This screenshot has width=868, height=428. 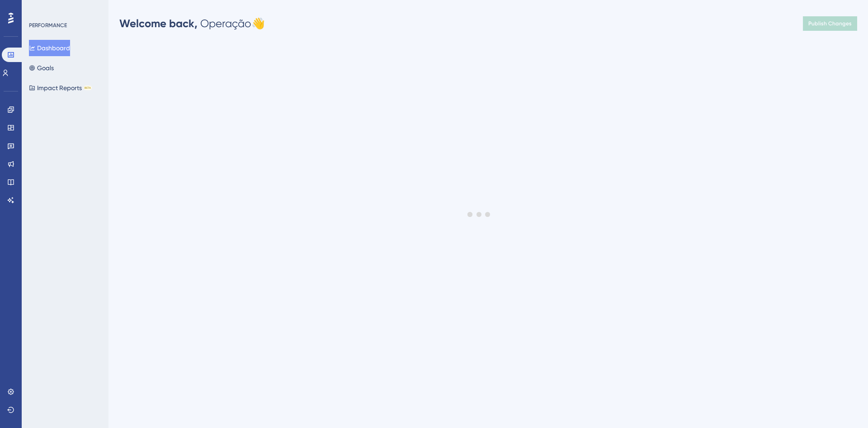 What do you see at coordinates (830, 24) in the screenshot?
I see `button: Publish Changes` at bounding box center [830, 24].